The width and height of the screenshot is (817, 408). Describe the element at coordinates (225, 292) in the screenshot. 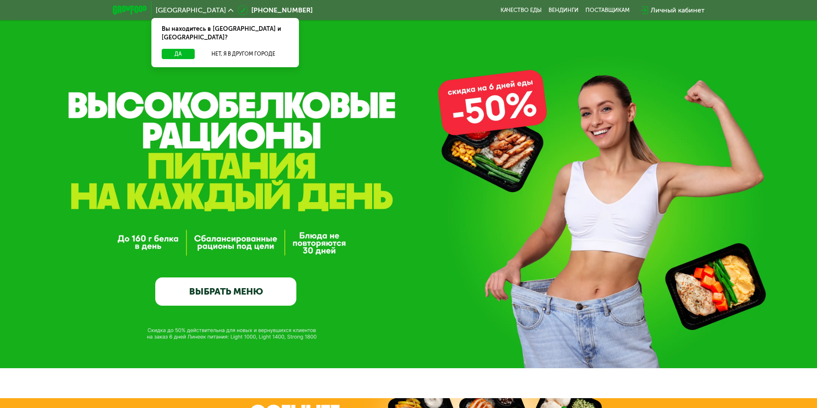

I see `a: ВЫБРАТЬ МЕНЮ` at that location.